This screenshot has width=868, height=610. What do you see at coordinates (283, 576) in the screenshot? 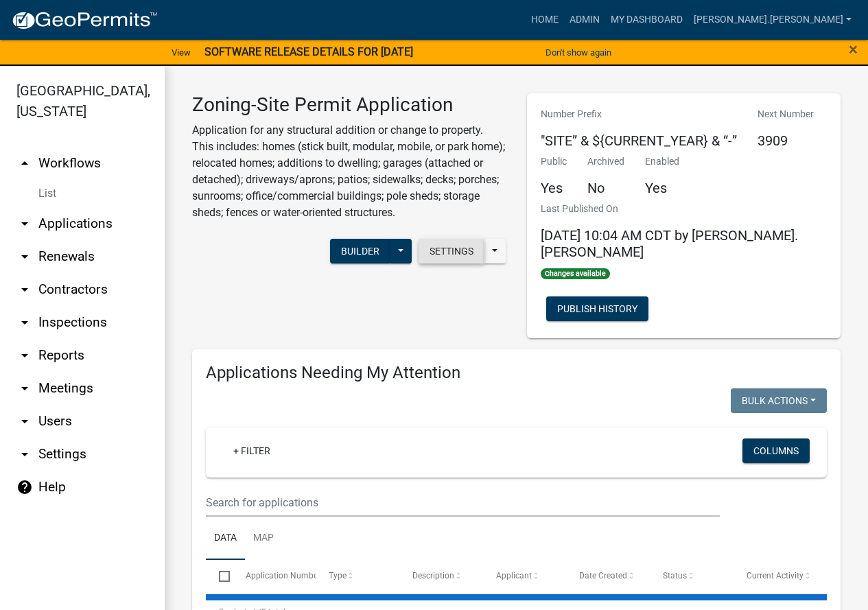
I see `span: Application Number` at bounding box center [283, 576].